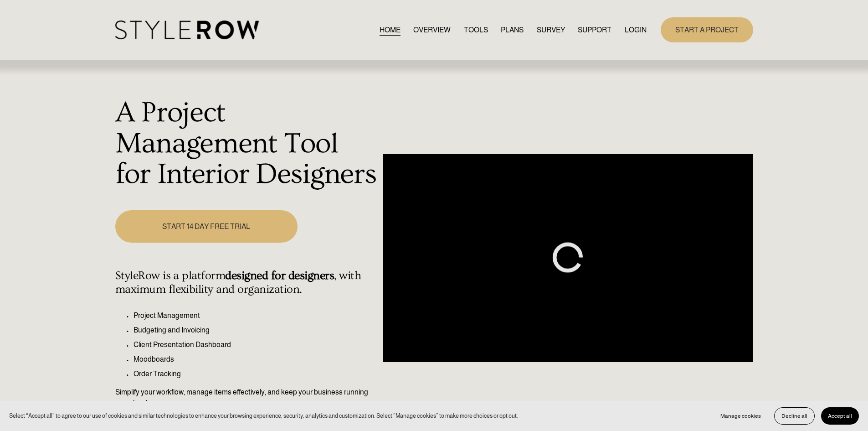  What do you see at coordinates (207, 226) in the screenshot?
I see `a: START 14 DAY FREE TRIAL` at bounding box center [207, 226].